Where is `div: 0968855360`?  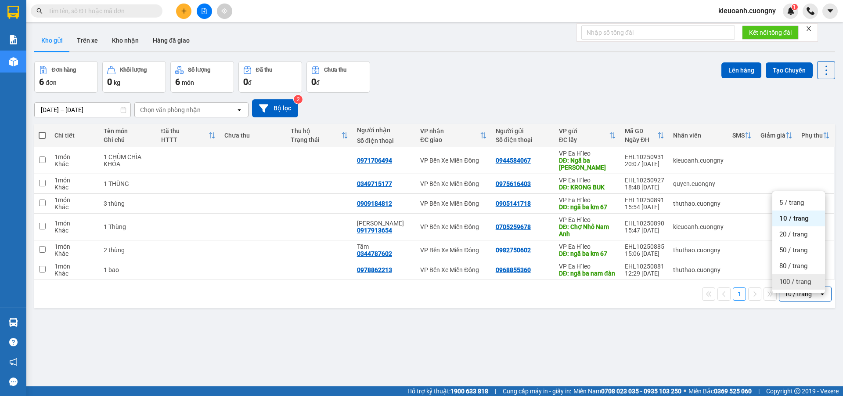
div: 0968855360 is located at coordinates (513, 270).